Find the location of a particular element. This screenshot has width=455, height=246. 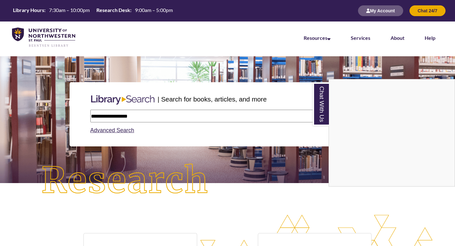

a: About is located at coordinates (397, 38).